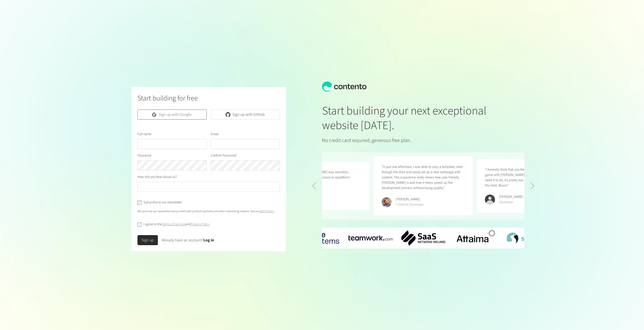 This screenshot has width=644, height=330. Describe the element at coordinates (245, 115) in the screenshot. I see `a: Sign up with GitHub` at that location.